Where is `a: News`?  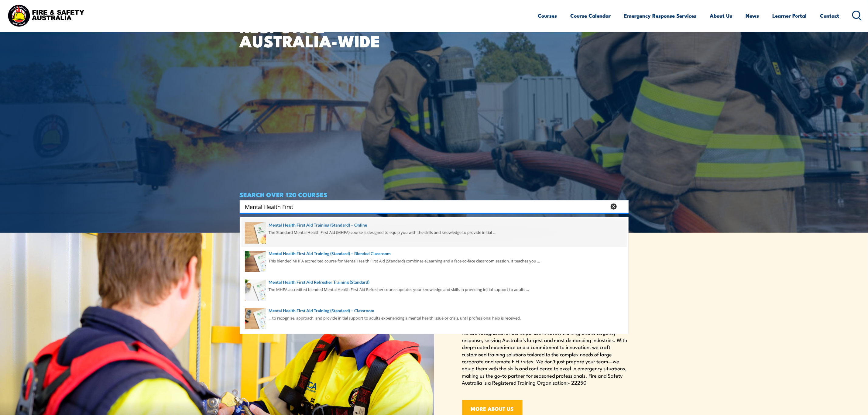
a: News is located at coordinates (753, 16).